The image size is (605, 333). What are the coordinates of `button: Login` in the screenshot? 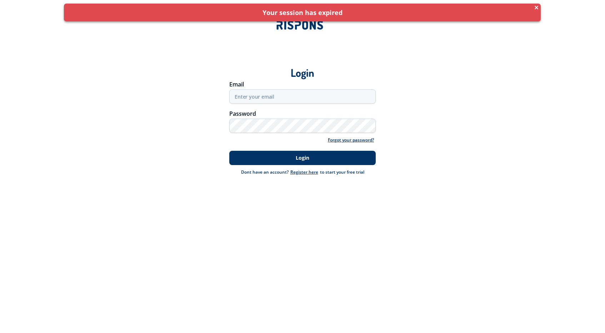 It's located at (302, 158).